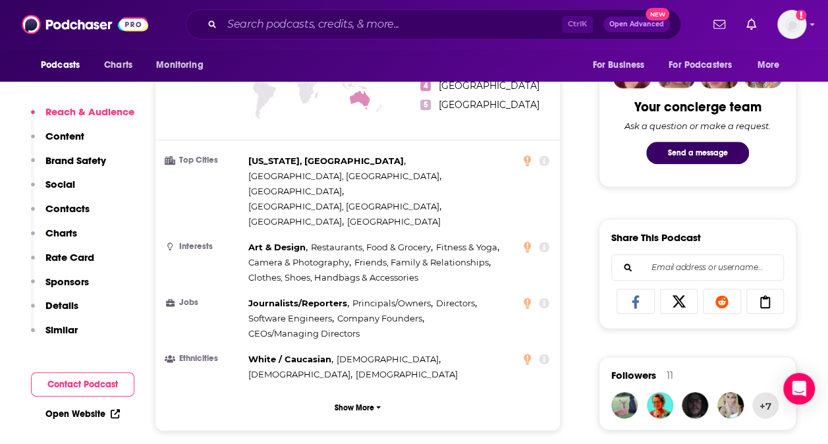 The width and height of the screenshot is (828, 444). What do you see at coordinates (722, 301) in the screenshot?
I see `a: Share on Reddit` at bounding box center [722, 301].